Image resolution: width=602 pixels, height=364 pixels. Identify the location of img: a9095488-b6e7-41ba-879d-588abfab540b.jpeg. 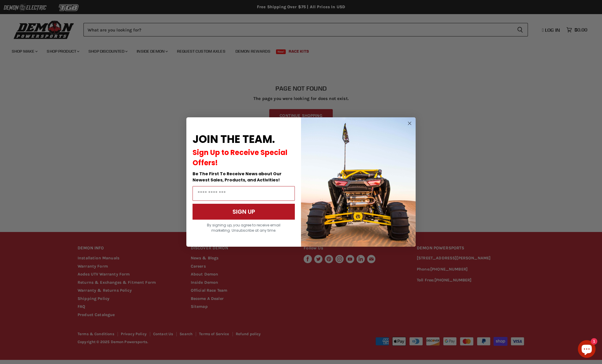
(359, 182).